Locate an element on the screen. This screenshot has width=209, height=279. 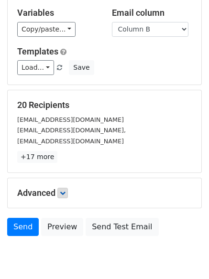
h5: 20 Recipients is located at coordinates (104, 105).